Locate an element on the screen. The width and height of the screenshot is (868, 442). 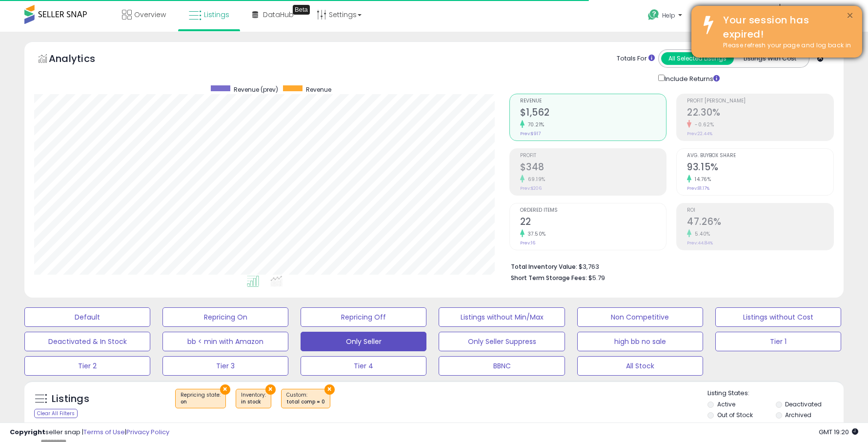
button: Listings without Min/Max is located at coordinates (502, 318).